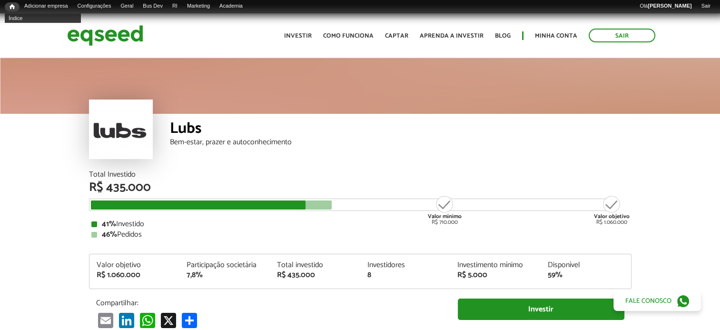  Describe the element at coordinates (12, 7) in the screenshot. I see `a: Início` at that location.